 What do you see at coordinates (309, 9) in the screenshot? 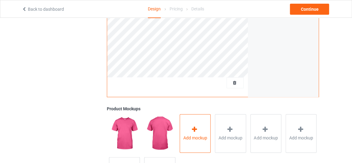
I see `div: Continue` at bounding box center [309, 9].